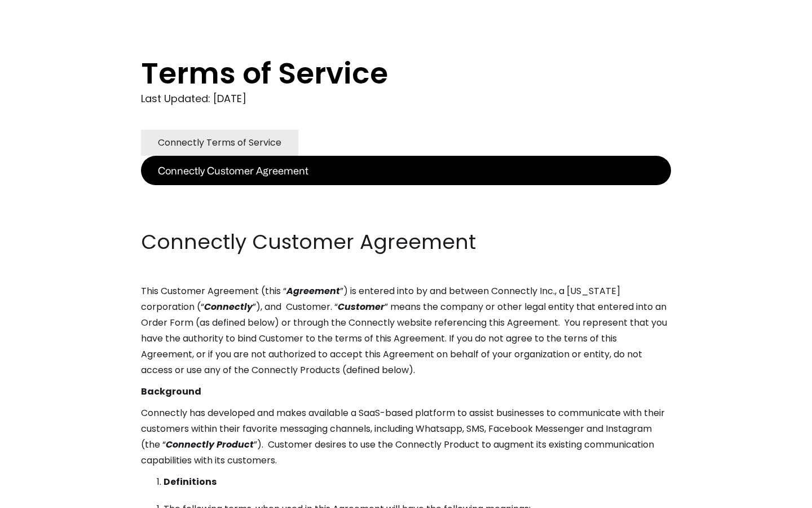 The width and height of the screenshot is (812, 508). I want to click on strong: Definitions, so click(190, 481).